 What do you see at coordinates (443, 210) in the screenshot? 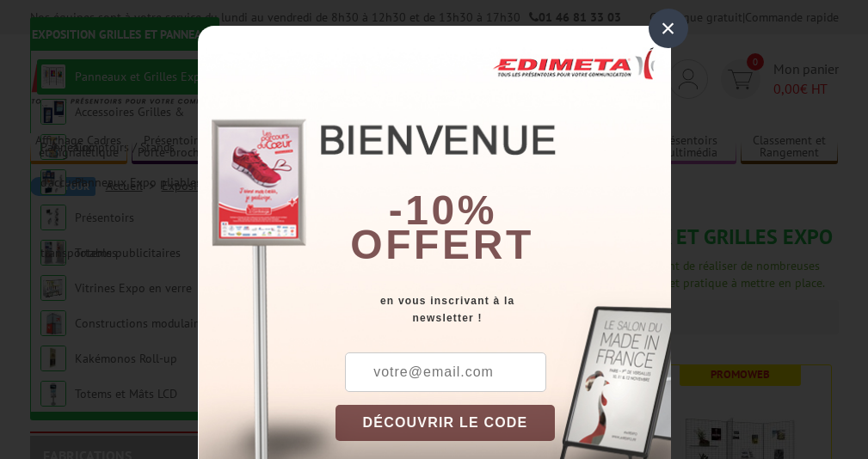
I see `b: -10%` at bounding box center [443, 210].